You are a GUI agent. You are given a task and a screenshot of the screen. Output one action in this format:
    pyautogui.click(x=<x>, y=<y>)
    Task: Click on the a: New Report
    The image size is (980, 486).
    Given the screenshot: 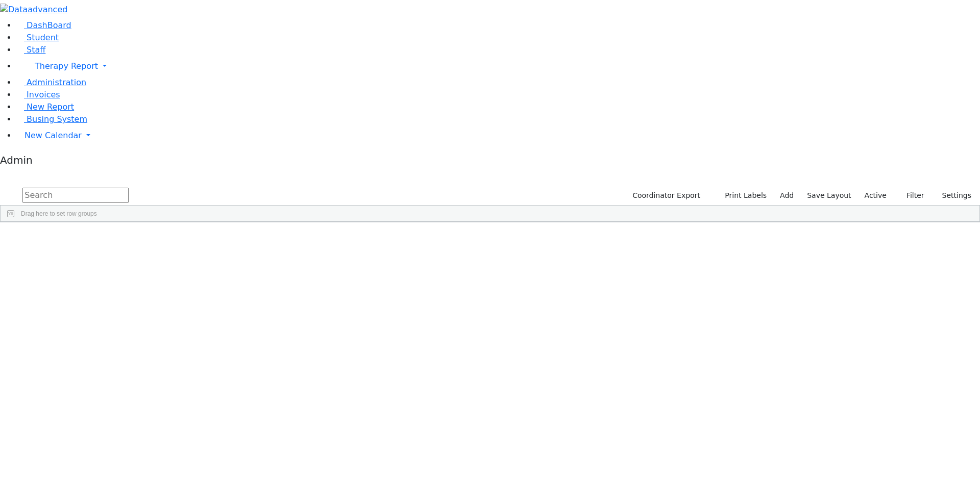 What is the action you would take?
    pyautogui.click(x=45, y=107)
    